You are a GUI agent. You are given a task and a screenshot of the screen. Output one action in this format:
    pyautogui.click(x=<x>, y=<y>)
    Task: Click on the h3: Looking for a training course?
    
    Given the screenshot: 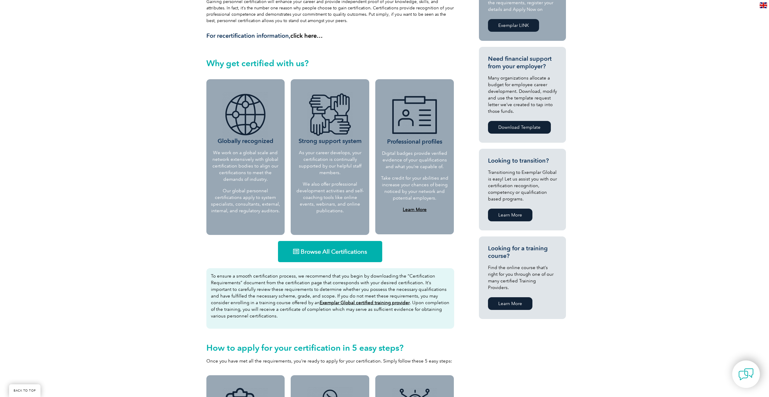 What is the action you would take?
    pyautogui.click(x=523, y=252)
    